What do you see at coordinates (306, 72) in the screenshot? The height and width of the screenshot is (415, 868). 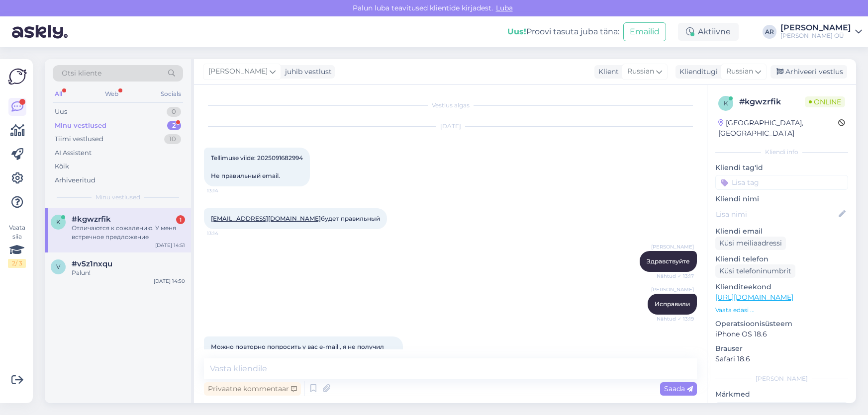 I see `div: juhib vestlust` at bounding box center [306, 72].